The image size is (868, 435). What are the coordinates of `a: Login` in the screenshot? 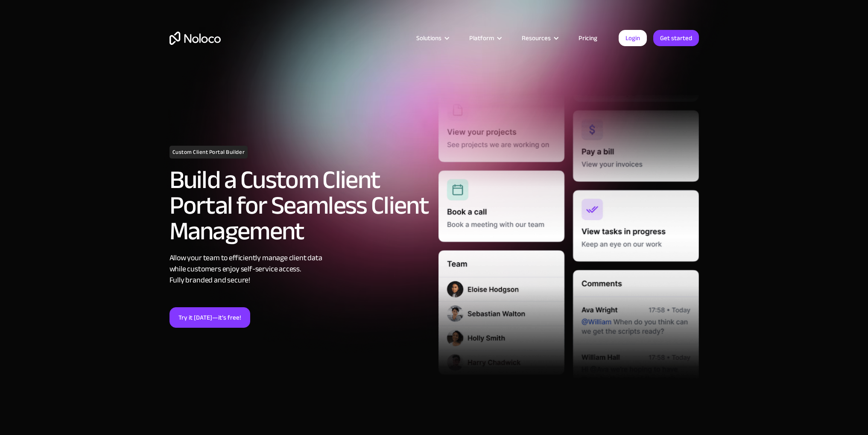 It's located at (633, 38).